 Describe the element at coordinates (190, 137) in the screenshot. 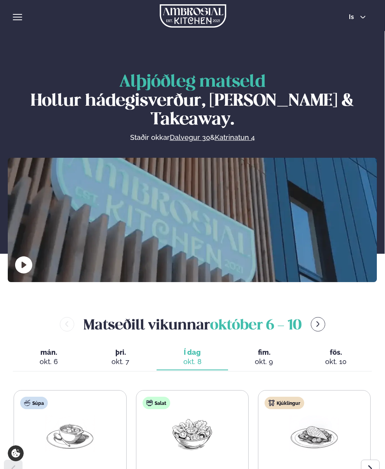

I see `a: Dalvegur 30` at that location.